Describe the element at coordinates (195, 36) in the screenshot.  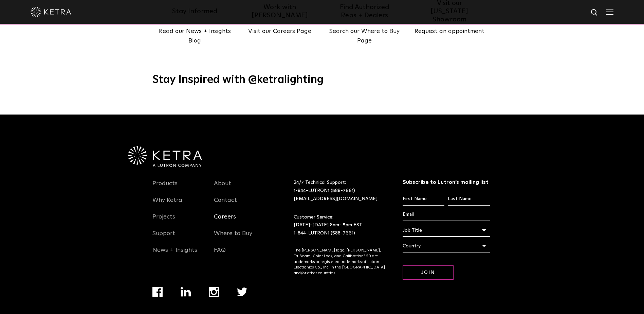
I see `p: Read our News + Insights Blog` at that location.